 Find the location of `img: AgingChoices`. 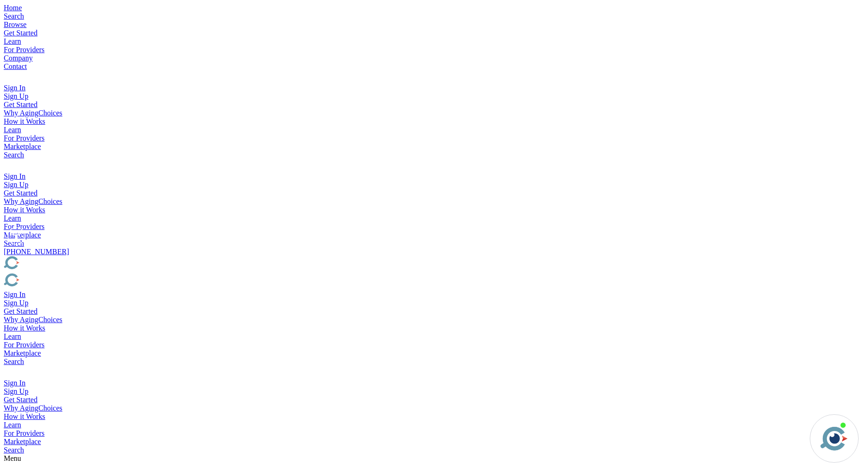

img: AgingChoices is located at coordinates (55, 263).